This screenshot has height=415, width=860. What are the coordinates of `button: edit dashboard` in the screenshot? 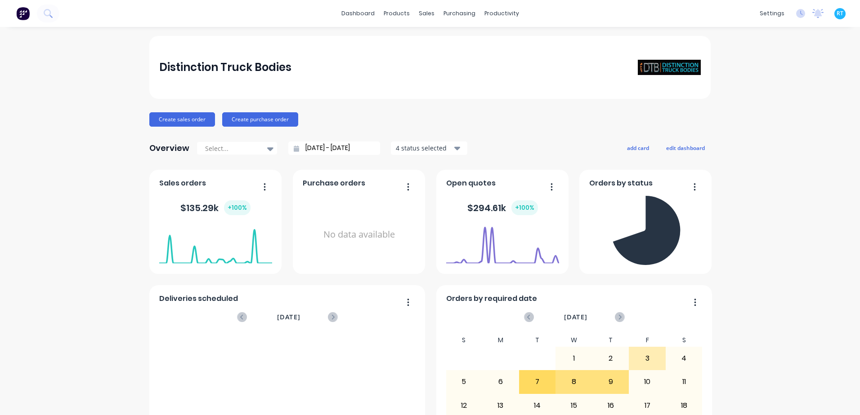 It's located at (685, 148).